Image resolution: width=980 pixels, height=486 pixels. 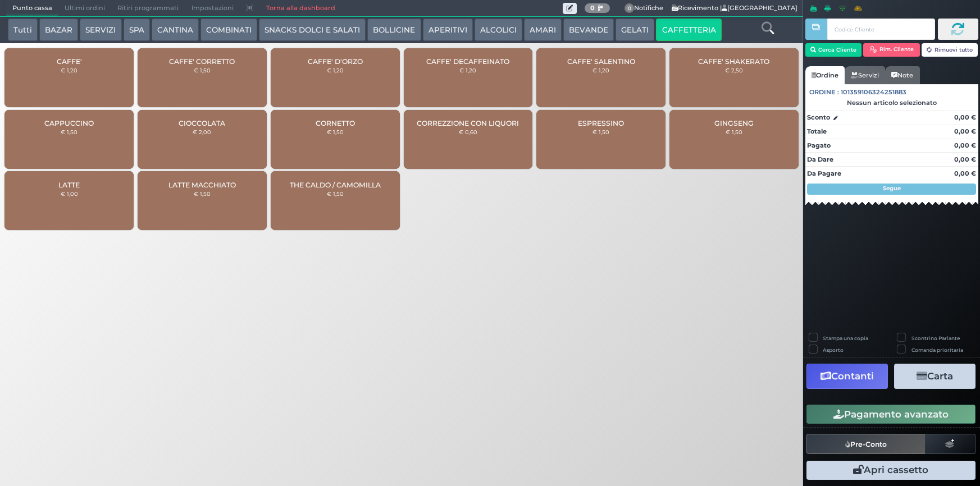 What do you see at coordinates (825, 75) in the screenshot?
I see `a: Ordine` at bounding box center [825, 75].